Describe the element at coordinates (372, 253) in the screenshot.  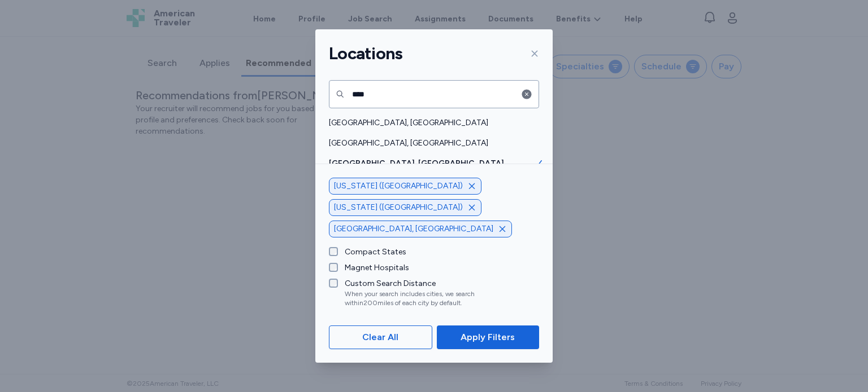
I see `label: Compact States` at that location.